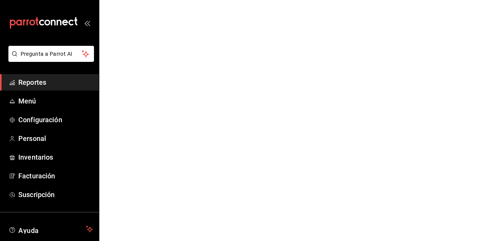 The image size is (489, 241). What do you see at coordinates (50, 59) in the screenshot?
I see `a: Pregunta a Parrot AI` at bounding box center [50, 59].